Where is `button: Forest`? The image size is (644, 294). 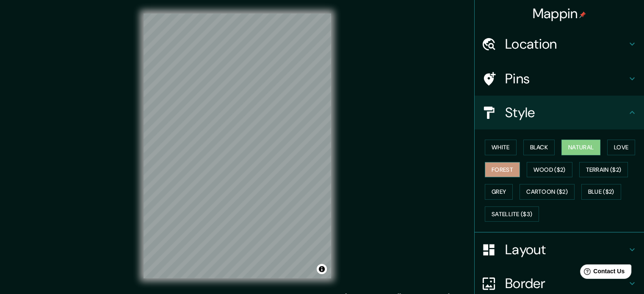
button: Forest is located at coordinates (502, 169).